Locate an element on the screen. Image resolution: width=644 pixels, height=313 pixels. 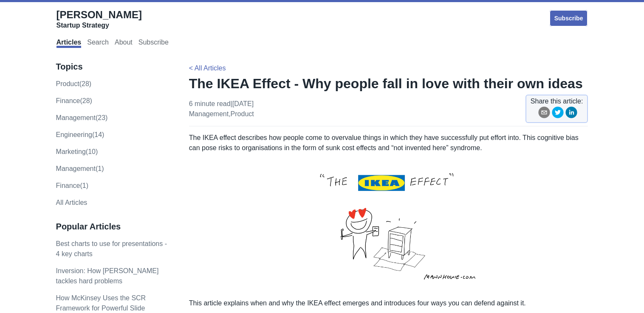
a: Articles is located at coordinates (68, 44).